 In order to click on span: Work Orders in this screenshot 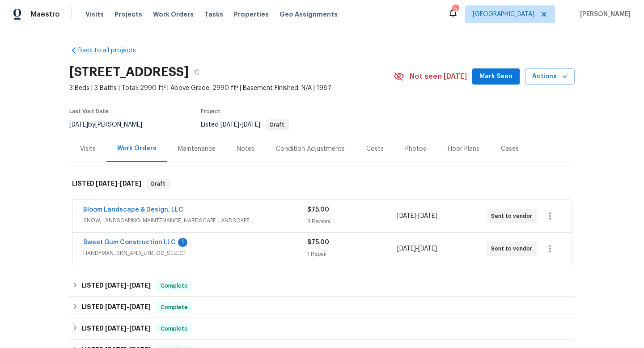, I will do `click(173, 15)`.